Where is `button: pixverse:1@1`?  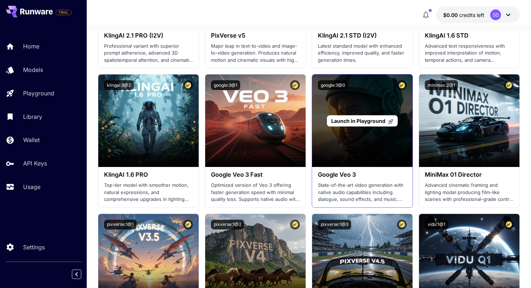
button: pixverse:1@1 is located at coordinates (120, 224).